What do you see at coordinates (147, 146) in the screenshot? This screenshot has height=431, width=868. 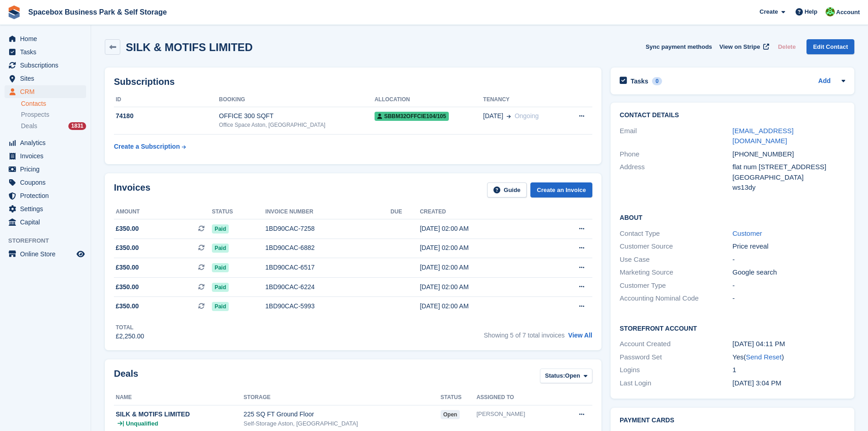 I see `div: Create a Subscription` at bounding box center [147, 146].